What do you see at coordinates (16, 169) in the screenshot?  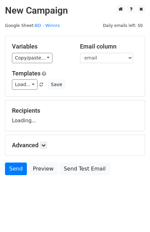 I see `a: Send` at bounding box center [16, 169].